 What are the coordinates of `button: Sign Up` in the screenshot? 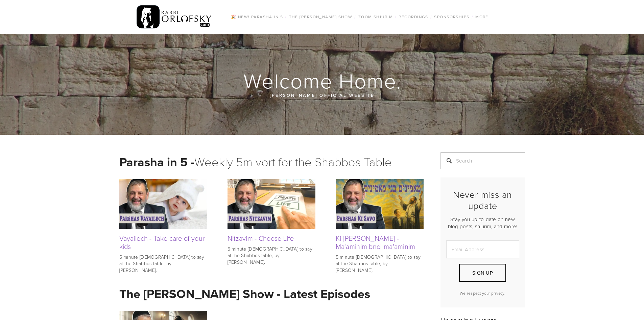 It's located at (482, 272).